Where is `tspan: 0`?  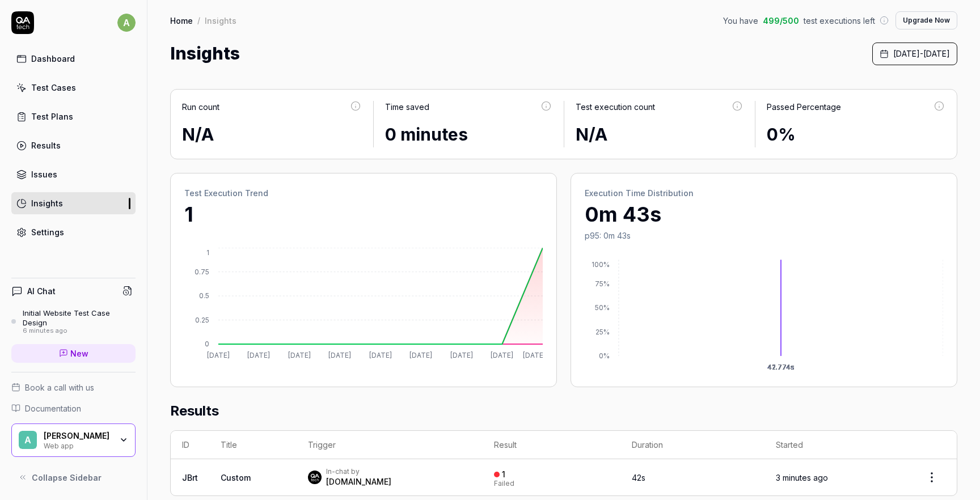
tspan: 0 is located at coordinates (207, 344).